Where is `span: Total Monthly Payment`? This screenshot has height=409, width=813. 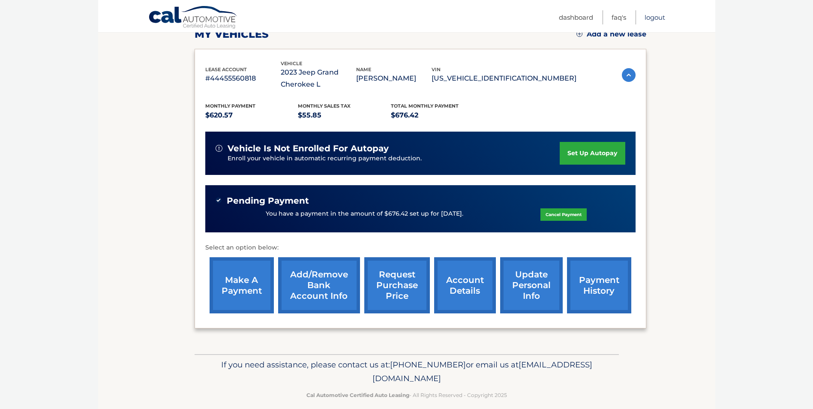 span: Total Monthly Payment is located at coordinates (425, 106).